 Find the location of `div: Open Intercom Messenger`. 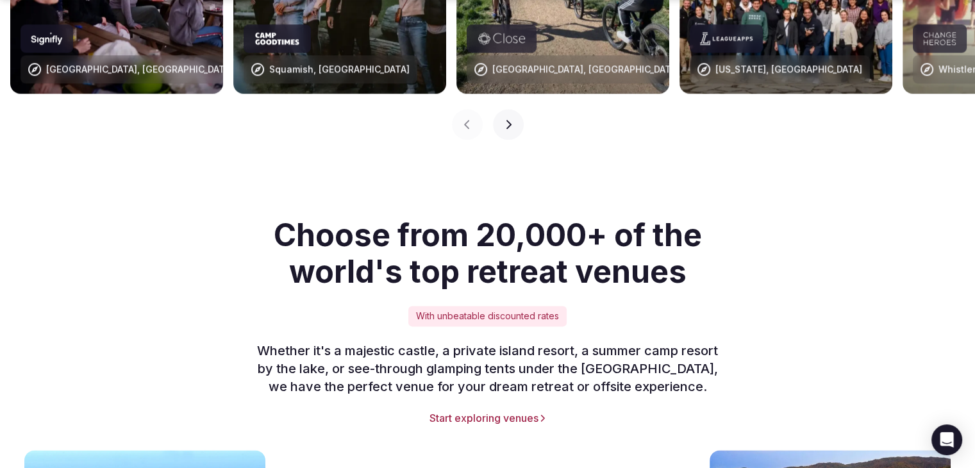

div: Open Intercom Messenger is located at coordinates (947, 440).